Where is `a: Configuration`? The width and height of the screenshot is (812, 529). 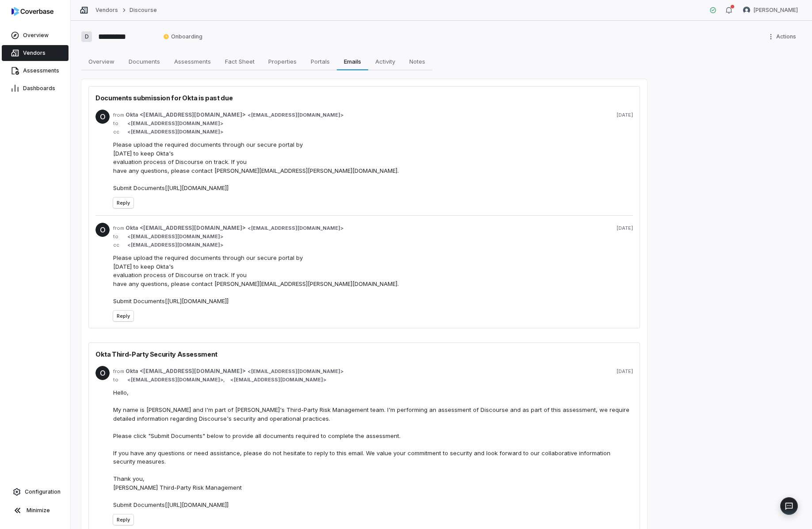
a: Configuration is located at coordinates (35, 492).